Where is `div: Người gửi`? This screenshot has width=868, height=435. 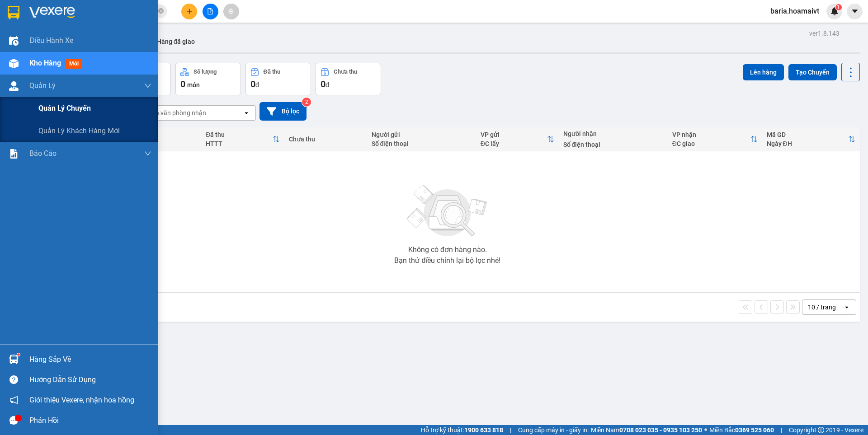 div: Người gửi is located at coordinates (421, 135).